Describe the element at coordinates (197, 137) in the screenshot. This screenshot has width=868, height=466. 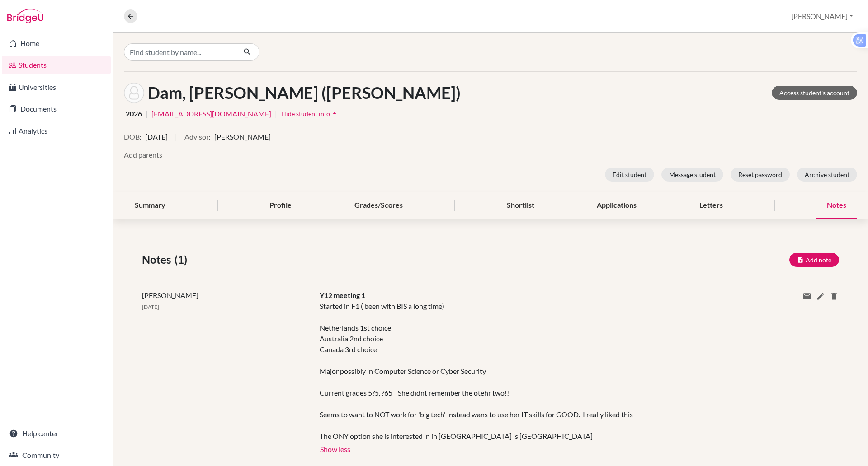
I see `button: Advisor` at that location.